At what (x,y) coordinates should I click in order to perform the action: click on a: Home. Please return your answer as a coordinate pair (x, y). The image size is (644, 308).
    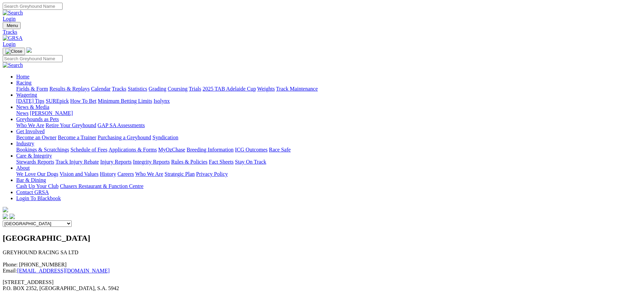
    Looking at the image, I should click on (23, 76).